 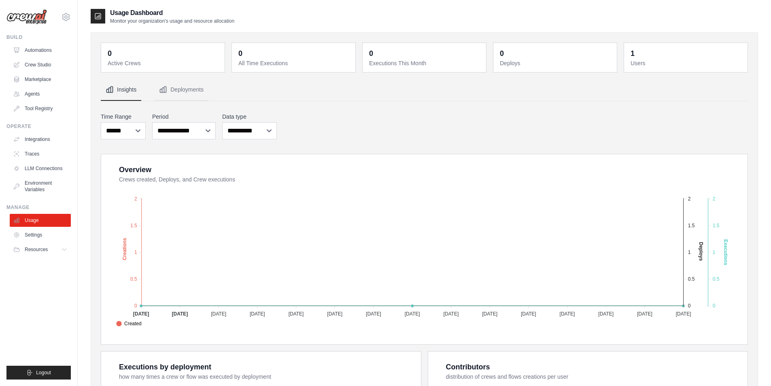 What do you see at coordinates (43, 372) in the screenshot?
I see `span: Logout` at bounding box center [43, 372].